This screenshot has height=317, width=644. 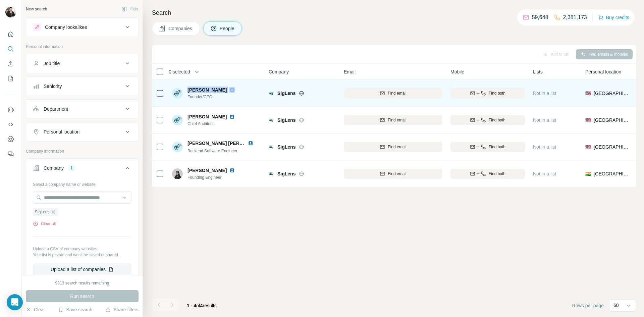 I want to click on button: Save search, so click(x=75, y=310).